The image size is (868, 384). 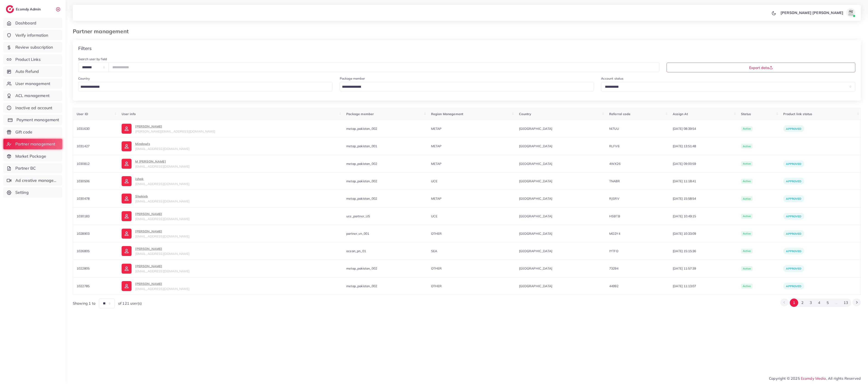 I want to click on button: Go to page 4, so click(x=819, y=303).